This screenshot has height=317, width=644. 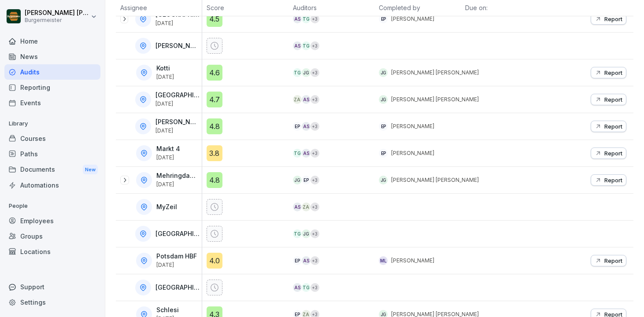 What do you see at coordinates (53, 103) in the screenshot?
I see `a: Events` at bounding box center [53, 103].